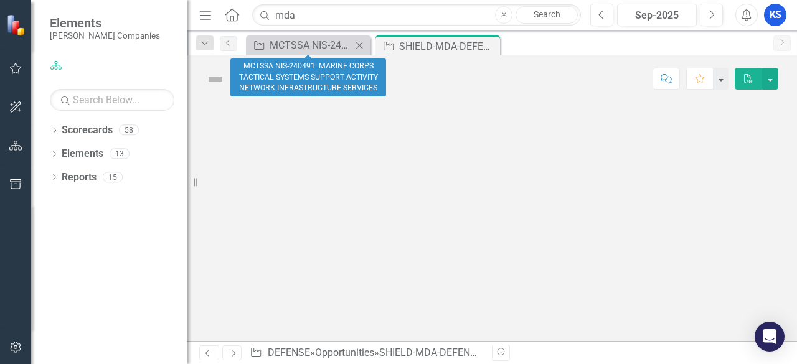 The width and height of the screenshot is (797, 364). Describe the element at coordinates (657, 16) in the screenshot. I see `div: Sep-2025` at that location.